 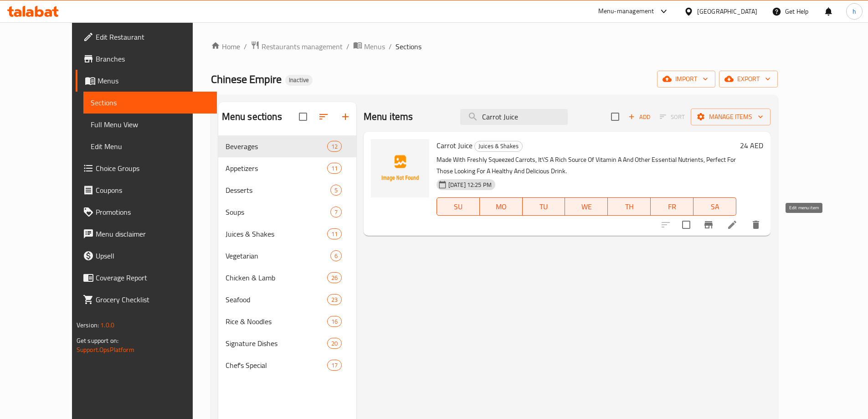 What do you see at coordinates (287, 299) in the screenshot?
I see `div: Seafood23` at bounding box center [287, 299].